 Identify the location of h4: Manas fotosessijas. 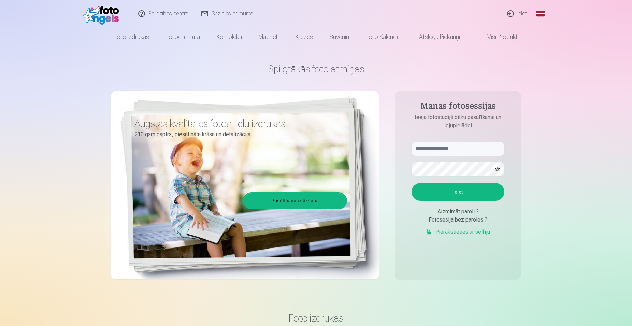
(458, 107).